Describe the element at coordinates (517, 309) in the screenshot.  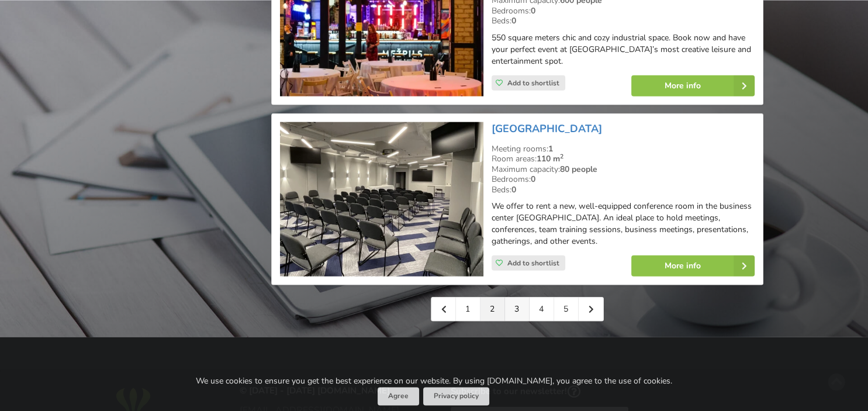
I see `a: 3` at that location.